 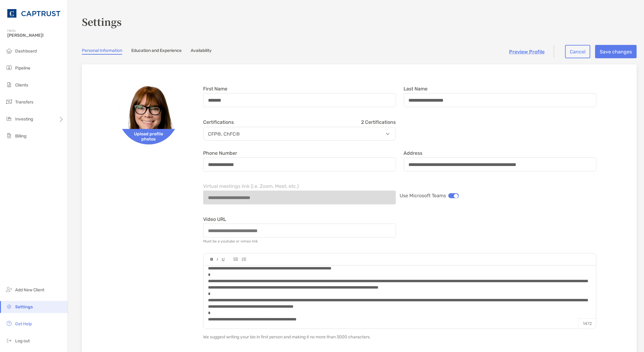 I want to click on label: Phone Number, so click(x=220, y=153).